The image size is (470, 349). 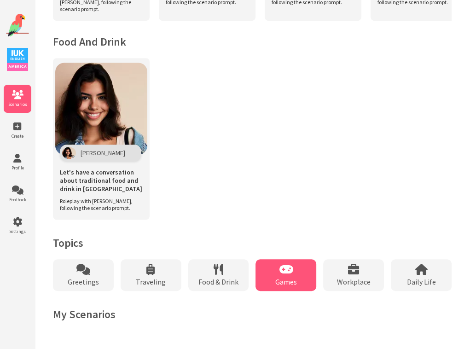 What do you see at coordinates (17, 199) in the screenshot?
I see `span: Feedback` at bounding box center [17, 199].